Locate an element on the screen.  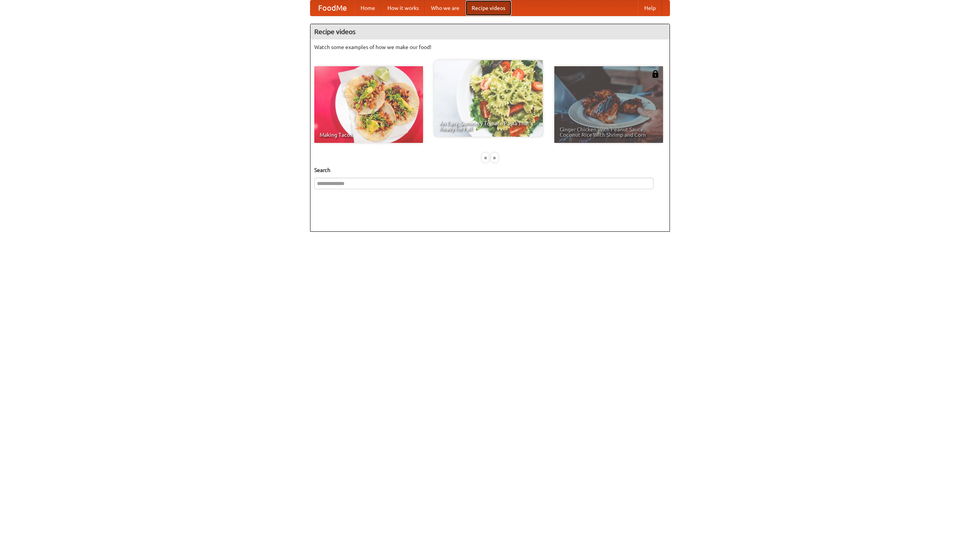
h4: Recipe videos is located at coordinates (490, 32).